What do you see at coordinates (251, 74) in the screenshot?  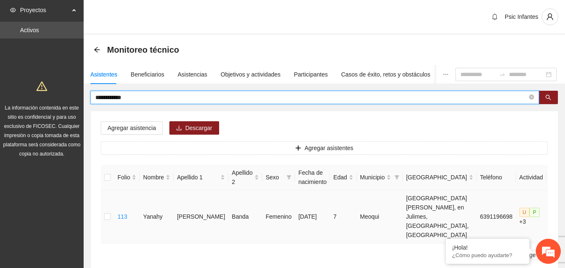 I see `div: Objetivos y actividades` at bounding box center [251, 74].